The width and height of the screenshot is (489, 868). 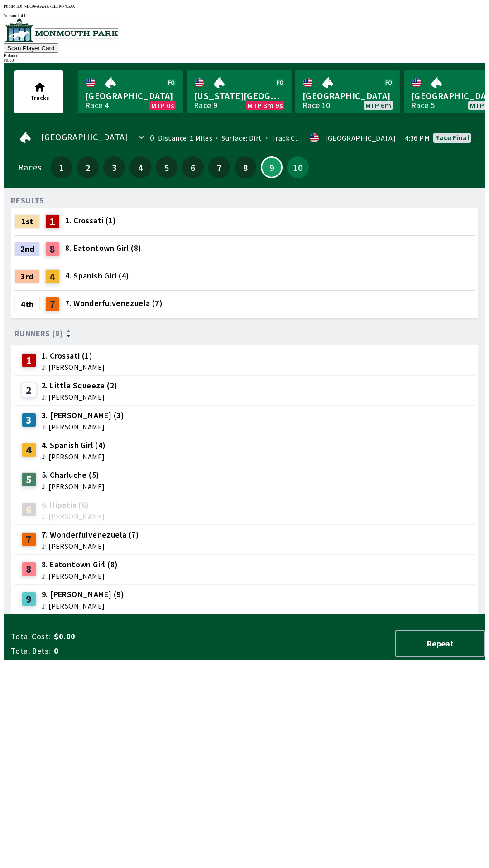 I want to click on span: 2, so click(x=88, y=167).